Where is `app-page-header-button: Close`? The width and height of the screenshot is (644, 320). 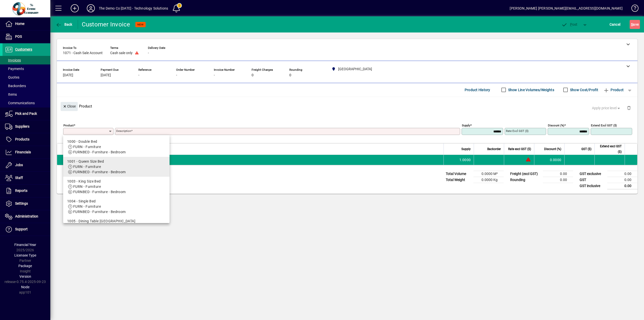 app-page-header-button: Close is located at coordinates (69, 106).